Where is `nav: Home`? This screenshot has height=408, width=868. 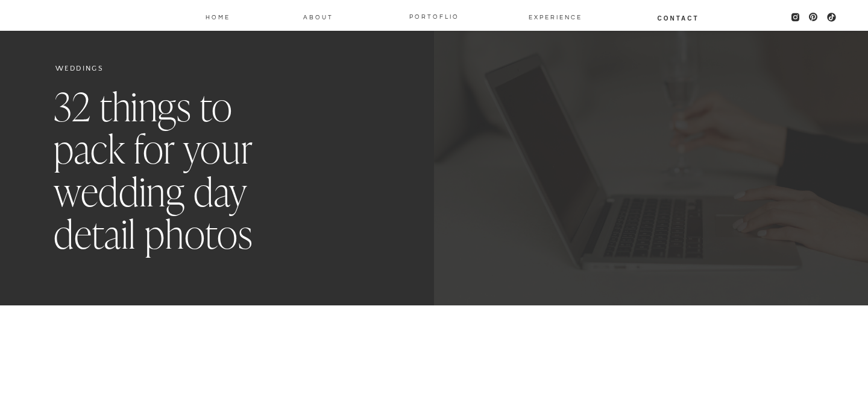 nav: Home is located at coordinates (217, 16).